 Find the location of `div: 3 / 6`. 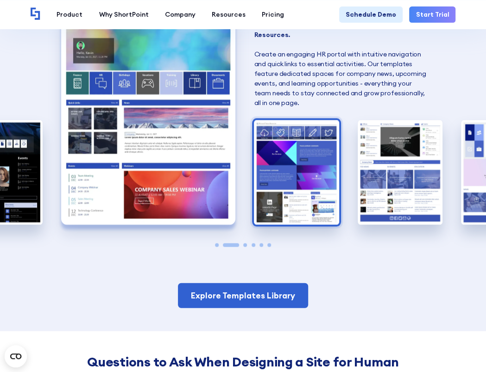

div: 3 / 6 is located at coordinates (296, 172).